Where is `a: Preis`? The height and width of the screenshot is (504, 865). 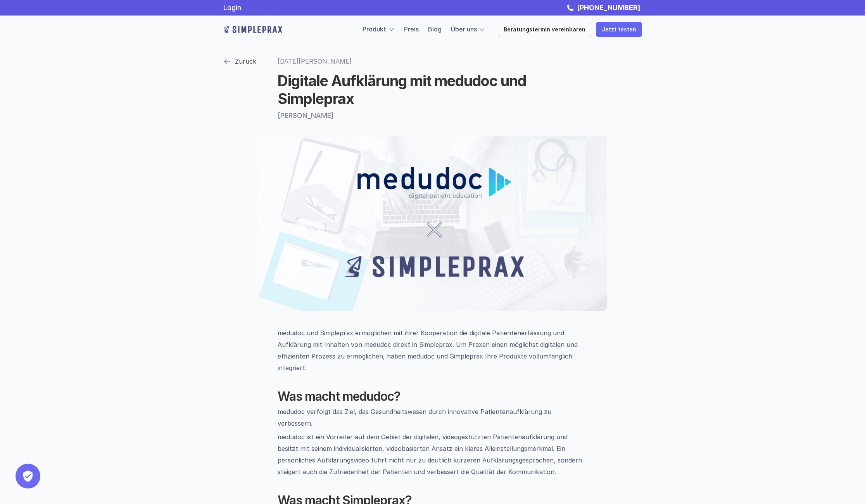 a: Preis is located at coordinates (411, 29).